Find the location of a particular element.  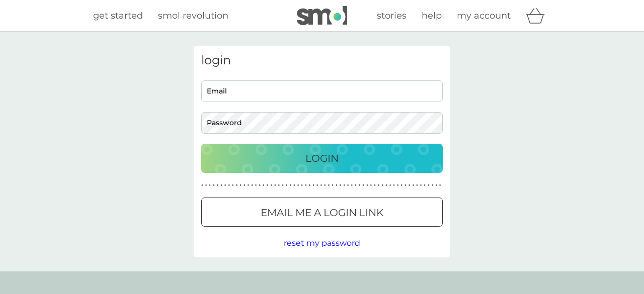

span: get started is located at coordinates (118, 15).